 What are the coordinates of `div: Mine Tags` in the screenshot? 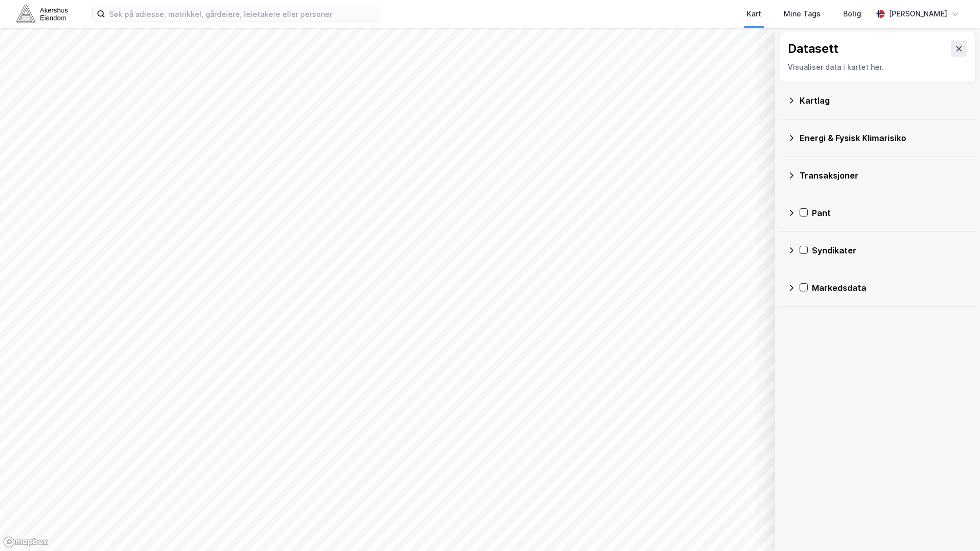 It's located at (802, 14).